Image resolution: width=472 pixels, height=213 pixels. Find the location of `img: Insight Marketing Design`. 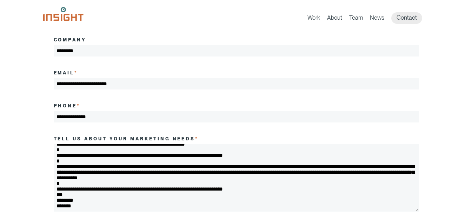

img: Insight Marketing Design is located at coordinates (63, 14).